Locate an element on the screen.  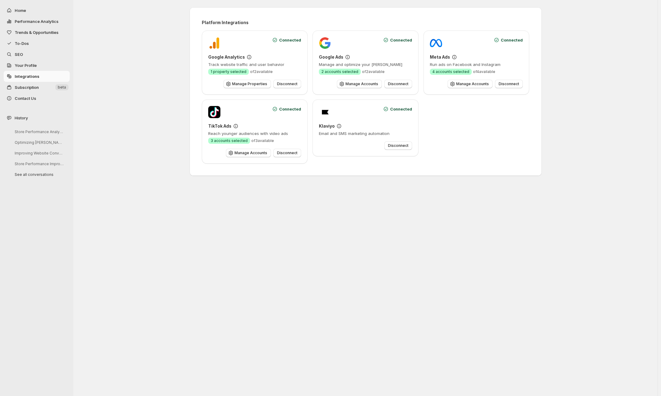
a: Integrations is located at coordinates (37, 76).